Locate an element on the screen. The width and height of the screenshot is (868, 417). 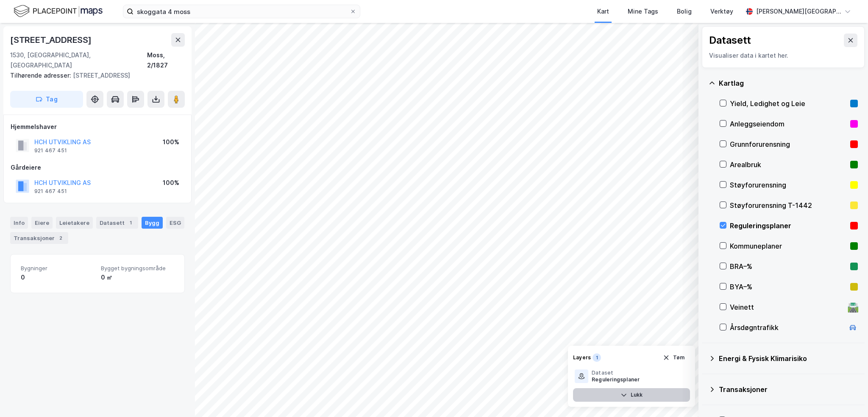
div: BRA–% is located at coordinates (789, 267).